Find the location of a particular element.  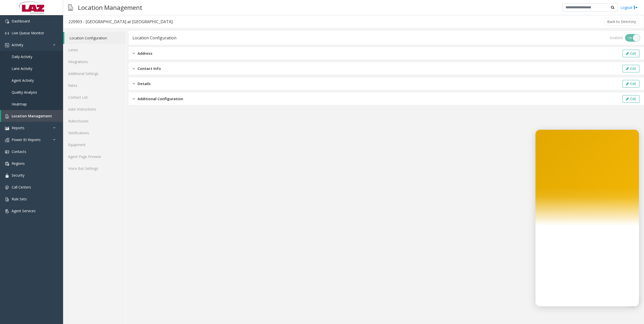

span: Reports is located at coordinates (18, 128).